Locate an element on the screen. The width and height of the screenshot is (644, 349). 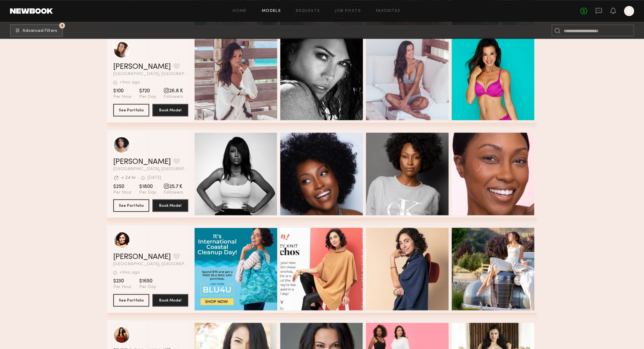
a: E is located at coordinates (629, 11).